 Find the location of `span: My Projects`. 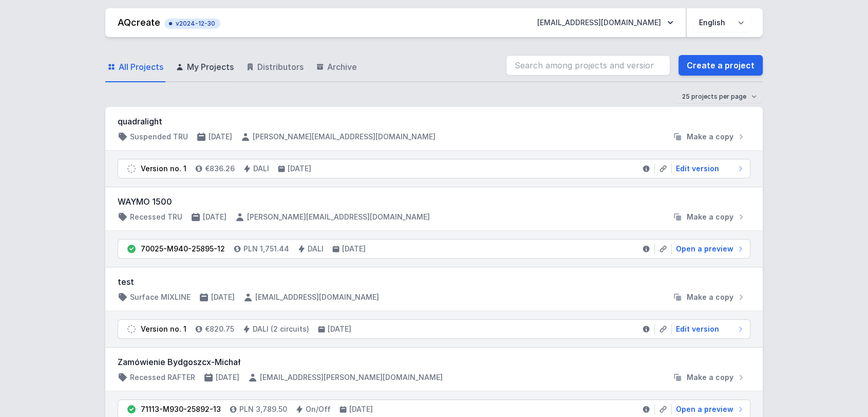

span: My Projects is located at coordinates (210, 67).